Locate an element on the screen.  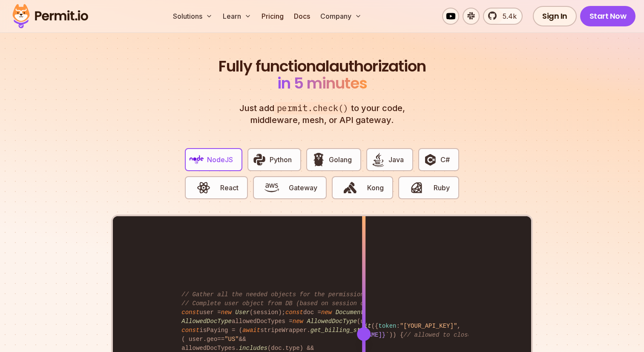
img: Golang is located at coordinates (319, 160).